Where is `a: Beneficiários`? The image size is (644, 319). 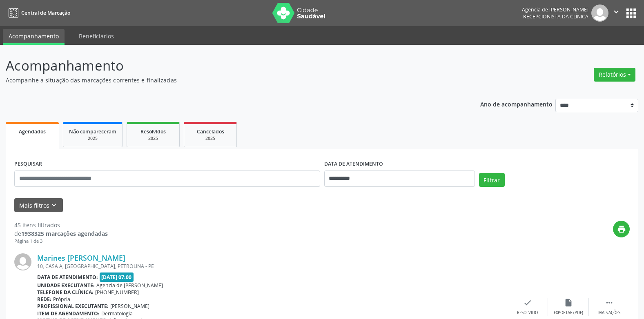
a: Beneficiários is located at coordinates (96, 36).